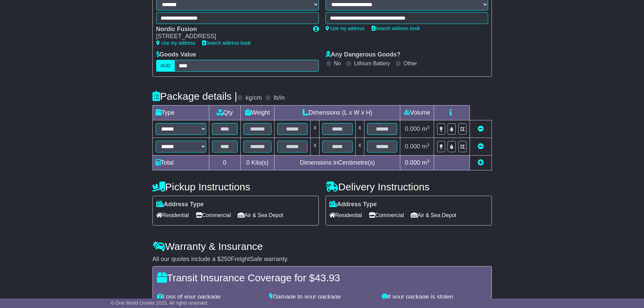 Image resolution: width=644 pixels, height=308 pixels. I want to click on label: No, so click(337, 63).